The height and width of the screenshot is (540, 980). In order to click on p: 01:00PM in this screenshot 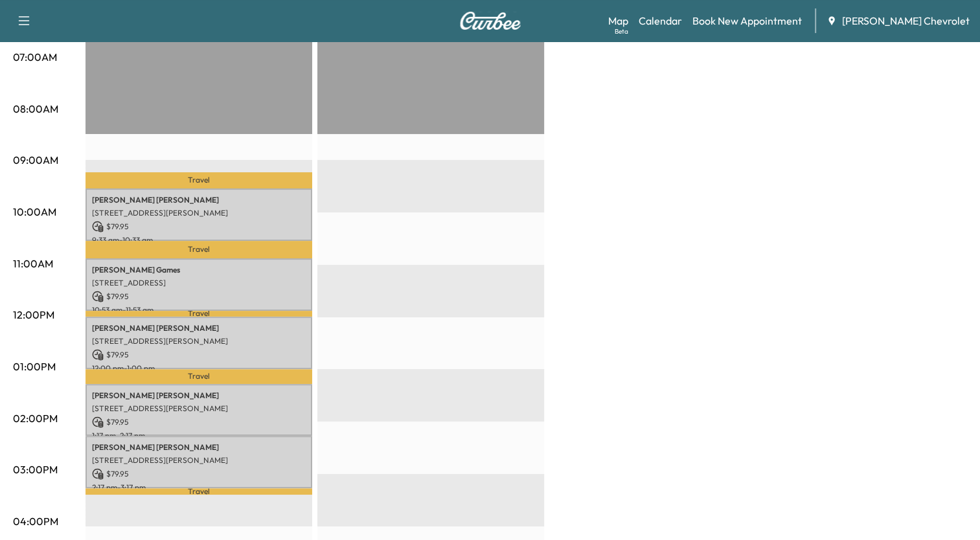, I will do `click(34, 366)`.